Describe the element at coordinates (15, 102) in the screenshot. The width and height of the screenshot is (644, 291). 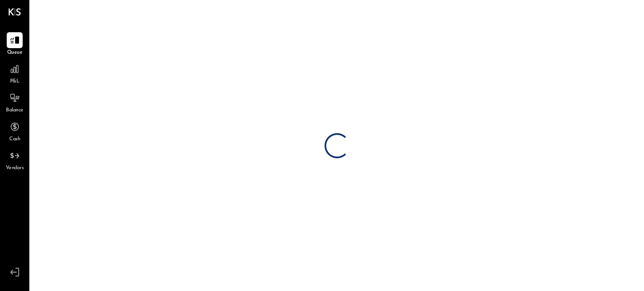
I see `a: Balance` at that location.